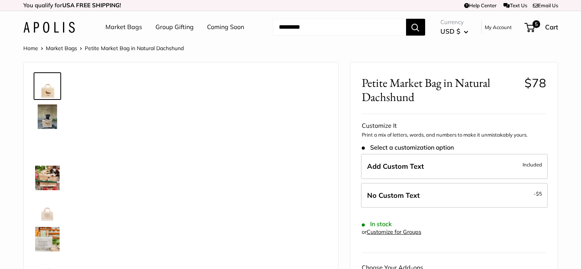 The width and height of the screenshot is (581, 269). Describe the element at coordinates (31, 48) in the screenshot. I see `a: Home` at that location.